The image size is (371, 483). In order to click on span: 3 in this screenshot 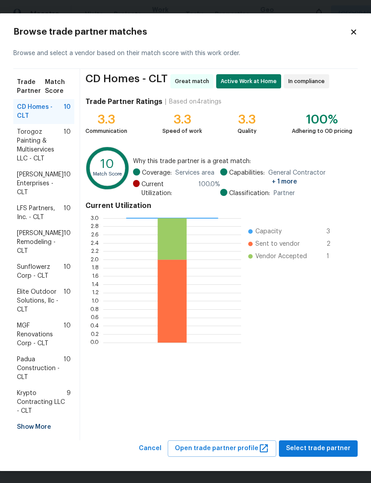, I will do `click(333, 232)`.